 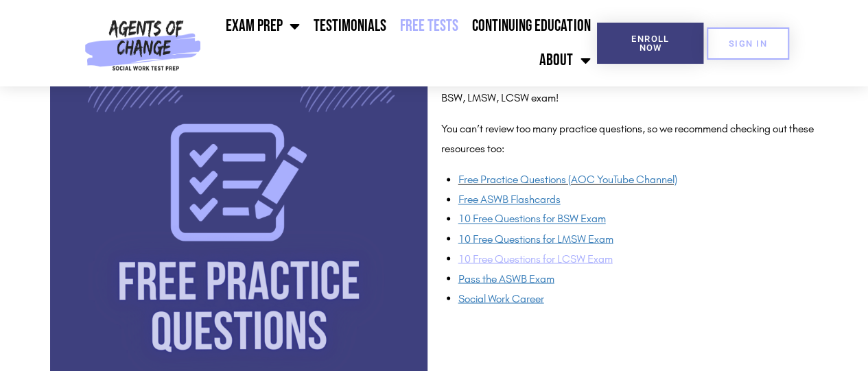 I want to click on a: SIGN IN, so click(x=748, y=43).